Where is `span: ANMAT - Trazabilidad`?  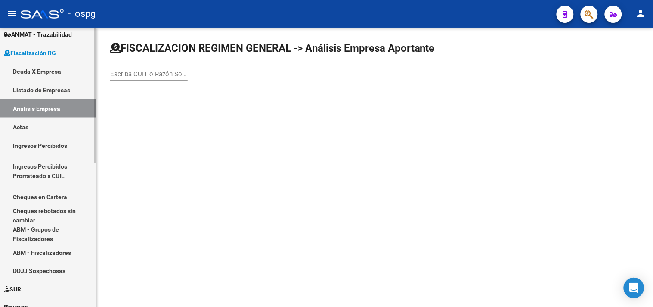
span: ANMAT - Trazabilidad is located at coordinates (38, 34).